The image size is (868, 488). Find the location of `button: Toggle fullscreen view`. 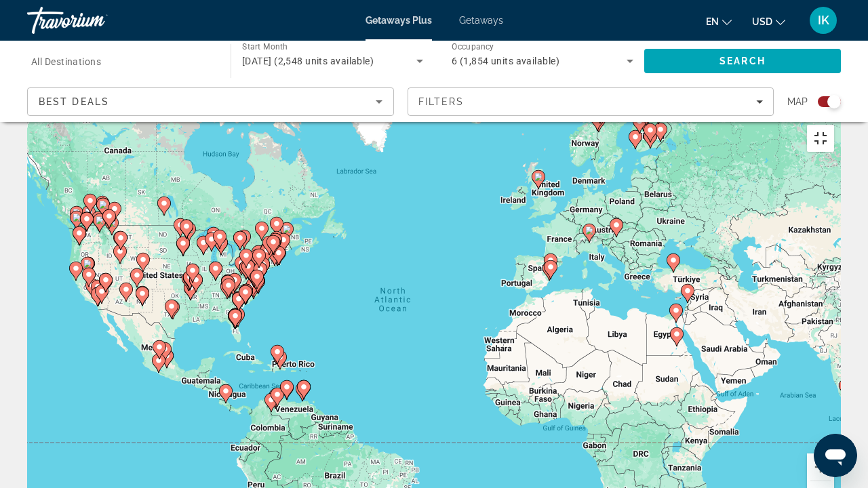

button: Toggle fullscreen view is located at coordinates (821, 138).